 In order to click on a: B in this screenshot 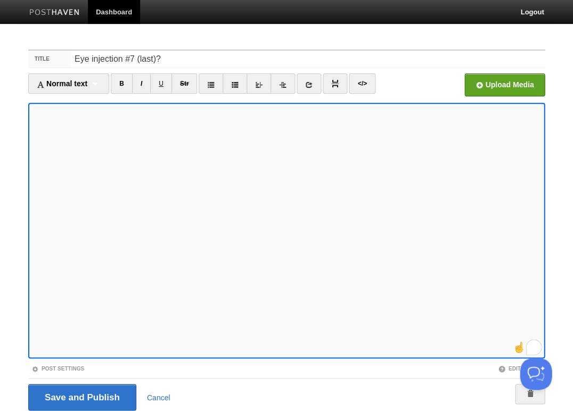, I will do `click(121, 84)`.